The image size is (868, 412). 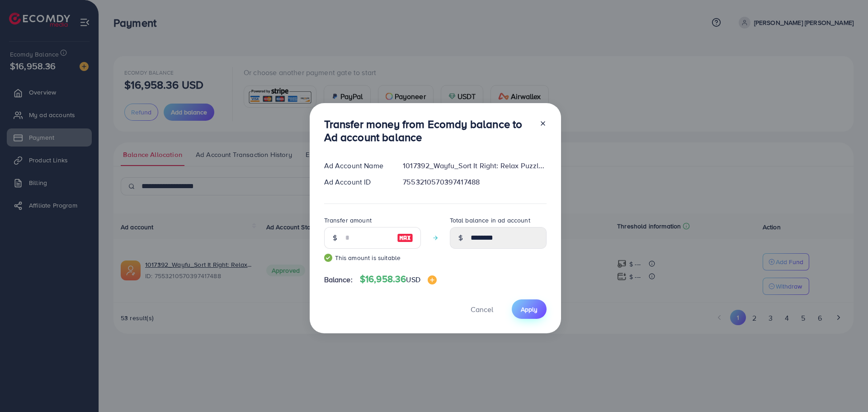 I want to click on div: Ad Account ID, so click(x=356, y=182).